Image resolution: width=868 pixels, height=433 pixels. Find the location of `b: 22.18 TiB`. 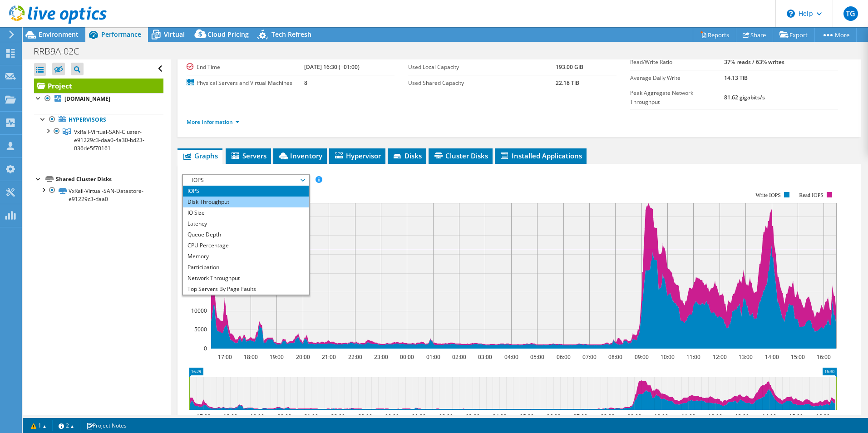

b: 22.18 TiB is located at coordinates (568, 83).